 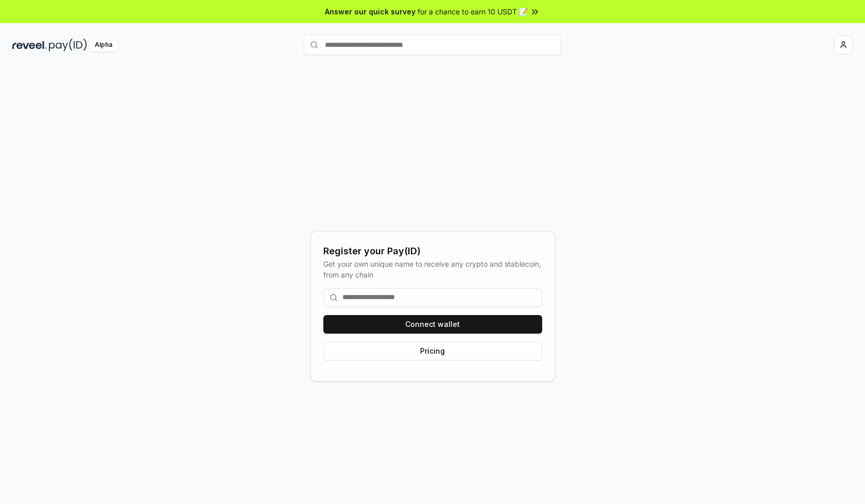 What do you see at coordinates (371, 11) in the screenshot?
I see `span: Answer our quick survey` at bounding box center [371, 11].